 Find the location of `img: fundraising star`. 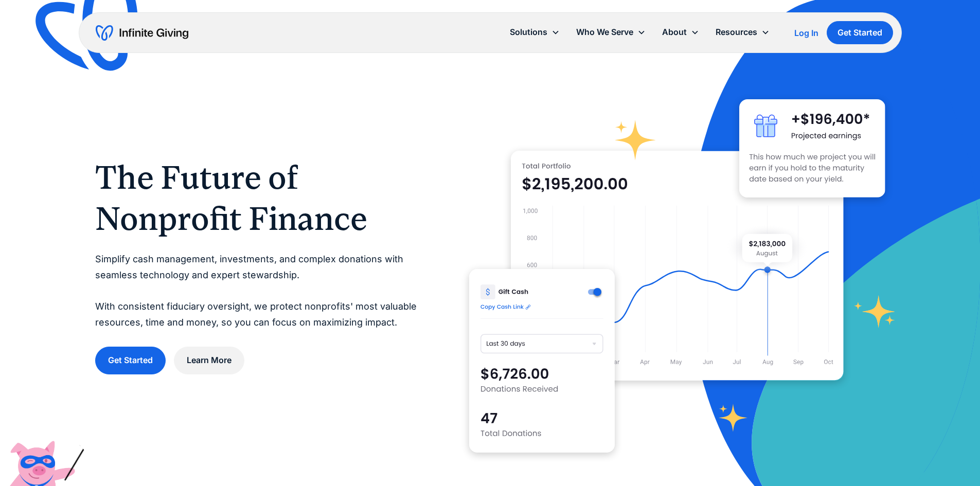

img: fundraising star is located at coordinates (875, 311).